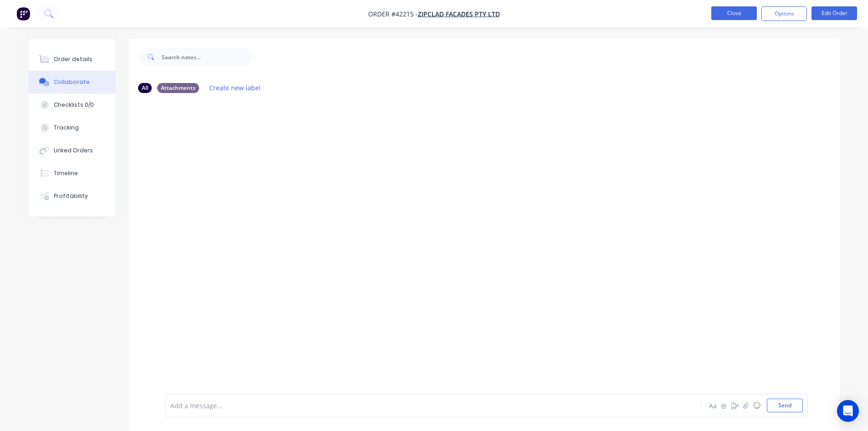 Image resolution: width=868 pixels, height=431 pixels. I want to click on button: Linked Orders, so click(72, 150).